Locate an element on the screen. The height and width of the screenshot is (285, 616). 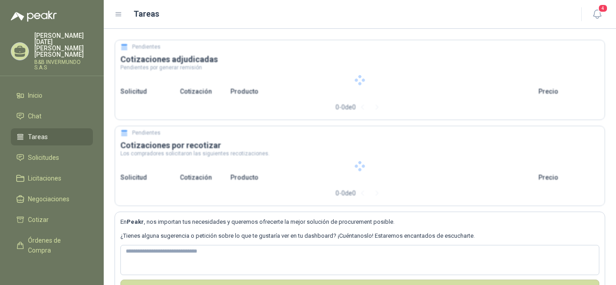
span: Inicio is located at coordinates (35, 96).